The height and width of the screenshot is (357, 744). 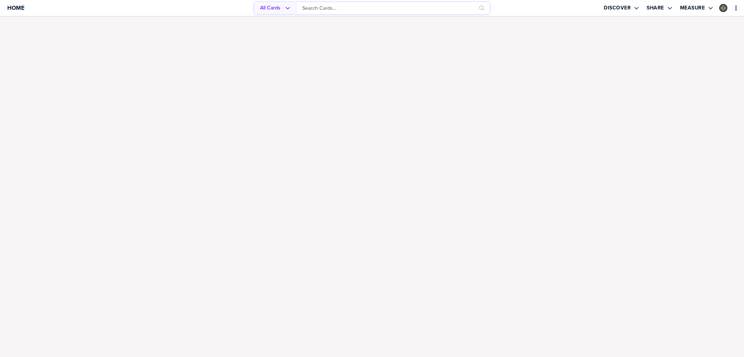 What do you see at coordinates (617, 8) in the screenshot?
I see `label: Discover` at bounding box center [617, 8].